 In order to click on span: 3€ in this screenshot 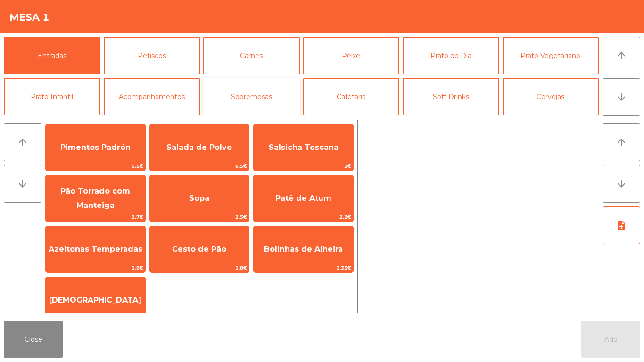, I will do `click(303, 166)`.